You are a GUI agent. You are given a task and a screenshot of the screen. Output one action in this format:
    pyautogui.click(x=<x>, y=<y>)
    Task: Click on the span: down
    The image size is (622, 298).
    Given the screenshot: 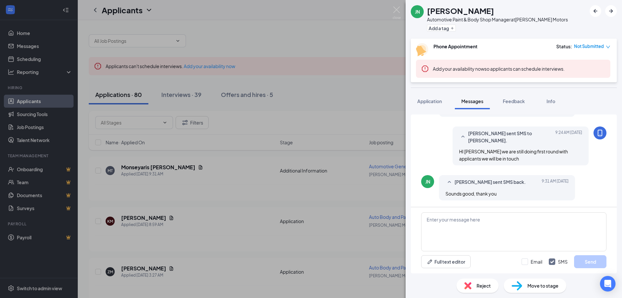 What is the action you would take?
    pyautogui.click(x=608, y=47)
    